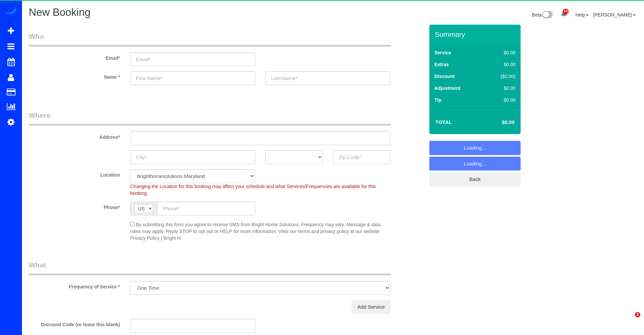 This screenshot has height=335, width=644. Describe the element at coordinates (74, 57) in the screenshot. I see `label: Email*` at that location.